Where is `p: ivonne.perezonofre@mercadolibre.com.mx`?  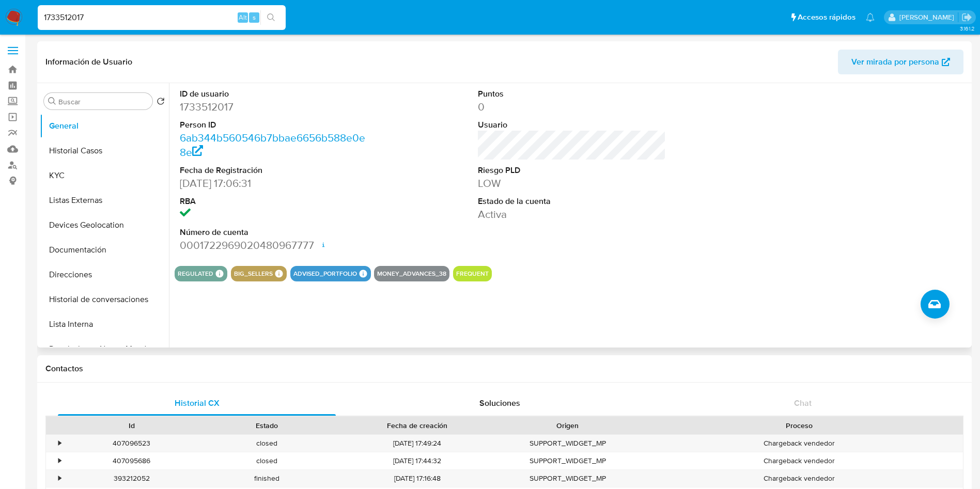 p: ivonne.perezonofre@mercadolibre.com.mx is located at coordinates (928, 17).